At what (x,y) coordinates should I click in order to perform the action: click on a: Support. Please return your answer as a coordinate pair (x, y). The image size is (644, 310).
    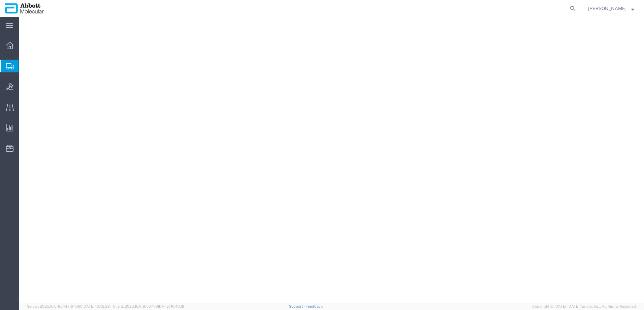
    Looking at the image, I should click on (298, 306).